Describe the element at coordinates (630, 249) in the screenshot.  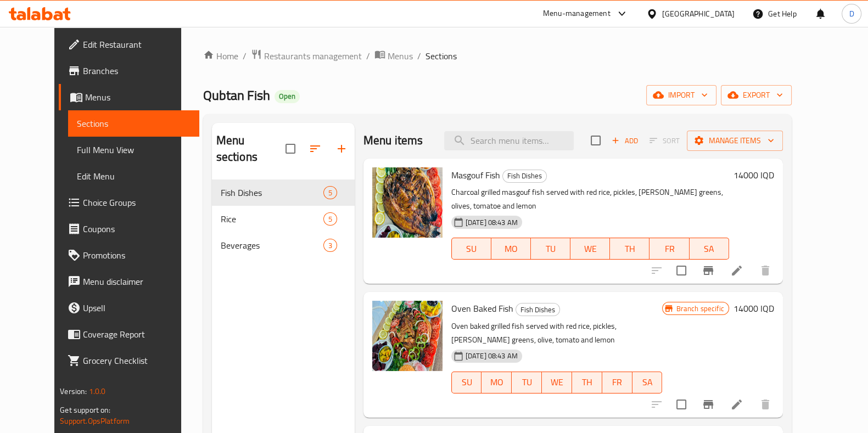
I see `button: TH` at that location.